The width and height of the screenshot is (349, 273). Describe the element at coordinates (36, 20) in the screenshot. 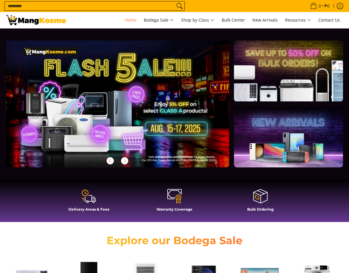

I see `img: Mang Kosme: Your Home Appliances Warehouse Sale Partner!` at that location.